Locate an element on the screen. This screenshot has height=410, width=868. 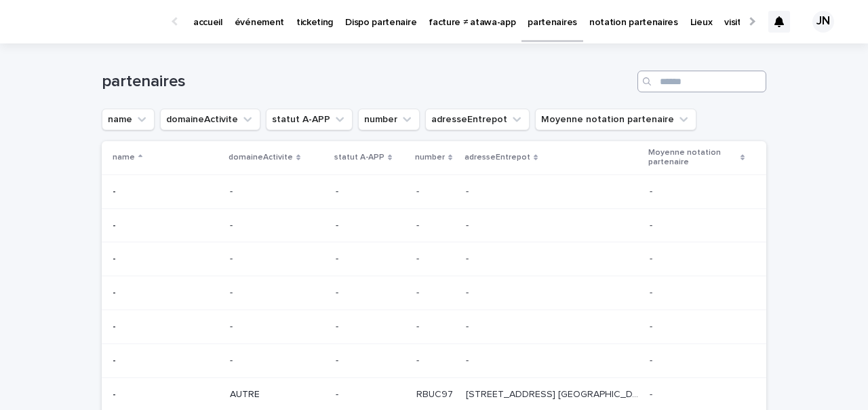
p: AUTRE is located at coordinates (277, 394).